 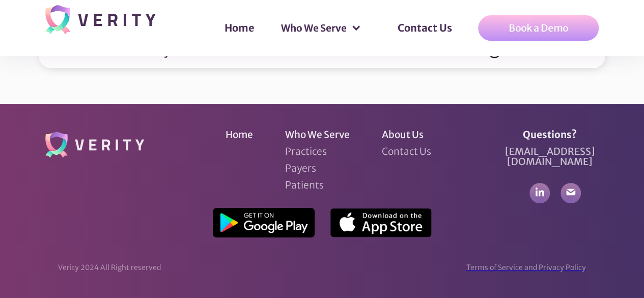 I want to click on div: Is my data secure?, so click(x=187, y=52).